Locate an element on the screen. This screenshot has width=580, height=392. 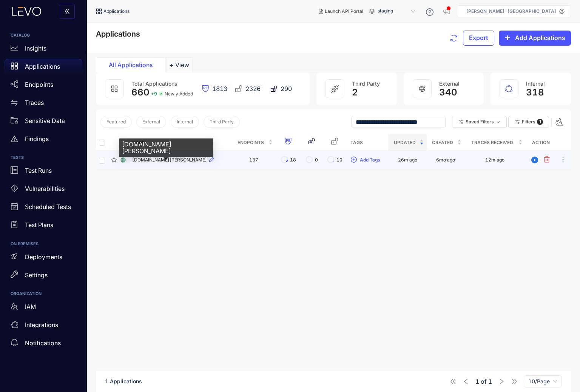
a: Traces is located at coordinates (43, 104).